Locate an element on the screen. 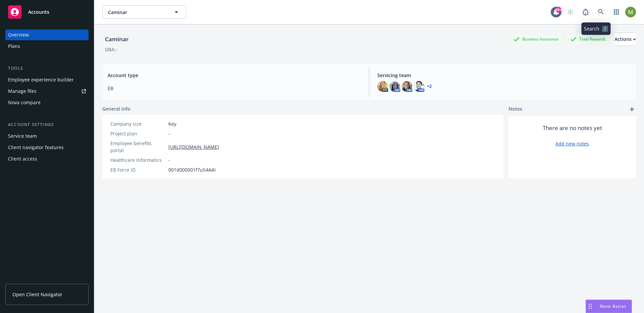  span: EB is located at coordinates (234, 88).